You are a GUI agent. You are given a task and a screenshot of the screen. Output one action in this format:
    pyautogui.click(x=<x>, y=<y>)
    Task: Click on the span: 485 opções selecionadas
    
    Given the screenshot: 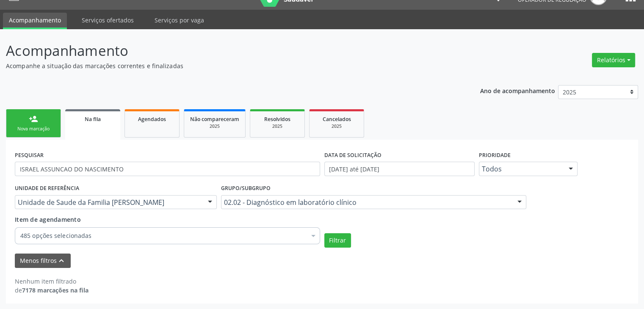 What is the action you would take?
    pyautogui.click(x=163, y=236)
    